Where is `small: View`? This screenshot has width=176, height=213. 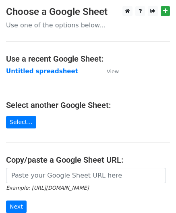 small: View is located at coordinates (113, 71).